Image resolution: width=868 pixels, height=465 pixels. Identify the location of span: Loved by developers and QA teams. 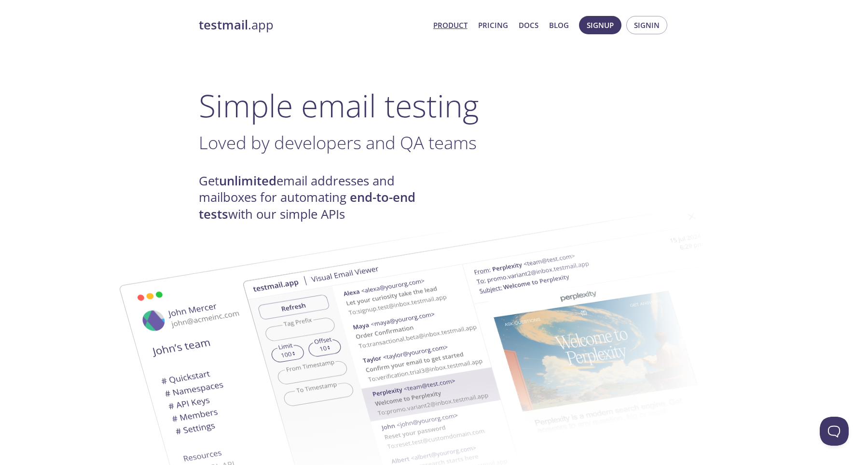
(338, 142).